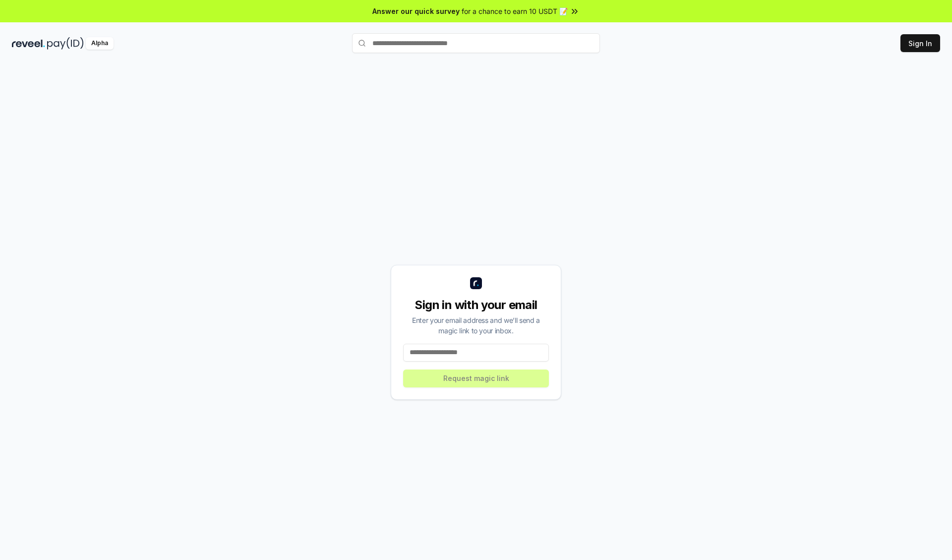  What do you see at coordinates (28, 43) in the screenshot?
I see `img: reveel_dark` at bounding box center [28, 43].